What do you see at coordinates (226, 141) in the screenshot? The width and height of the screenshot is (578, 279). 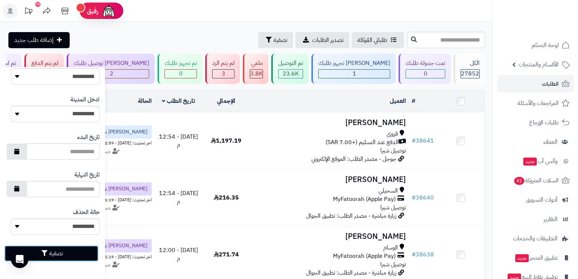 I see `span: 1,197.19` at bounding box center [226, 141].